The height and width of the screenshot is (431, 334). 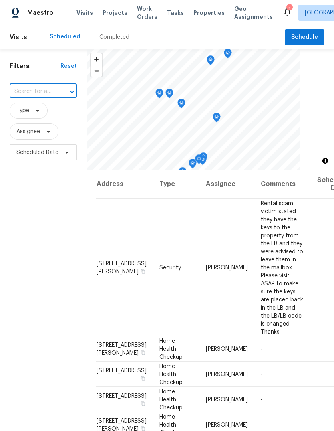 What do you see at coordinates (325, 161) in the screenshot?
I see `span: Toggle attribution` at bounding box center [325, 161].